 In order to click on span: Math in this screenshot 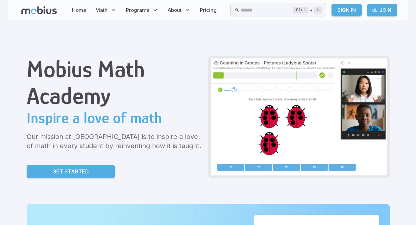, I will do `click(101, 10)`.